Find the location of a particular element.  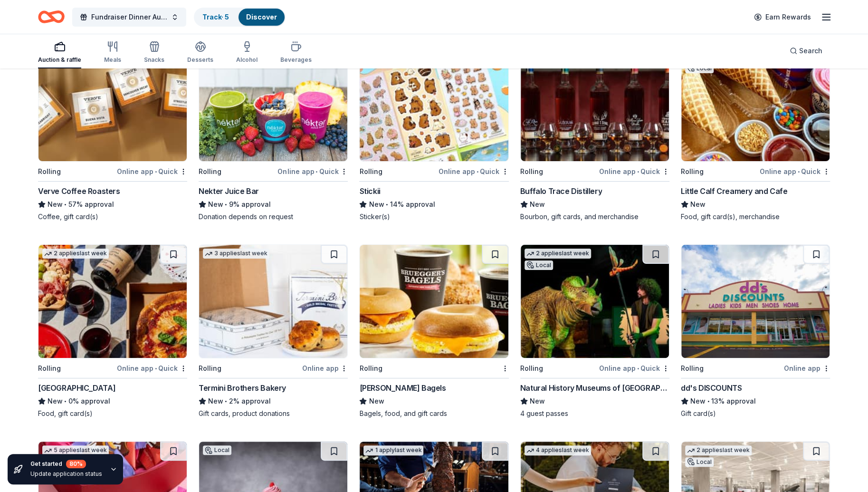

div: 0% approval is located at coordinates (113, 402).